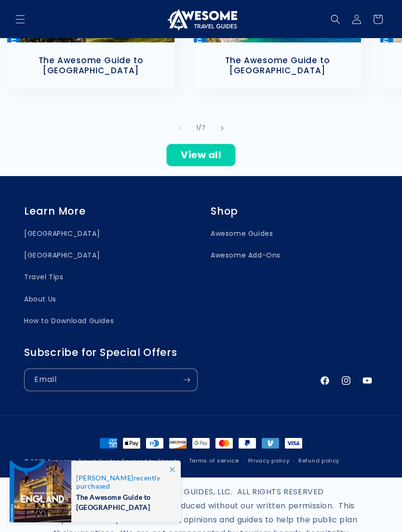  Describe the element at coordinates (201, 19) in the screenshot. I see `img: Awesome Travel Guides` at that location.